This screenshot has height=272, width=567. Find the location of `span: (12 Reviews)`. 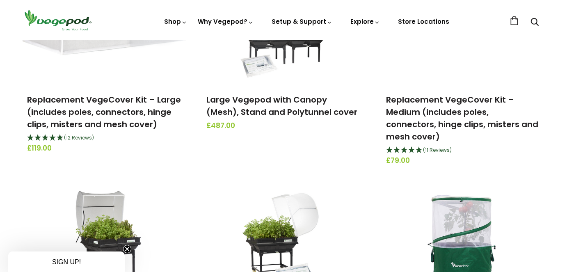

span: (12 Reviews) is located at coordinates (79, 138).